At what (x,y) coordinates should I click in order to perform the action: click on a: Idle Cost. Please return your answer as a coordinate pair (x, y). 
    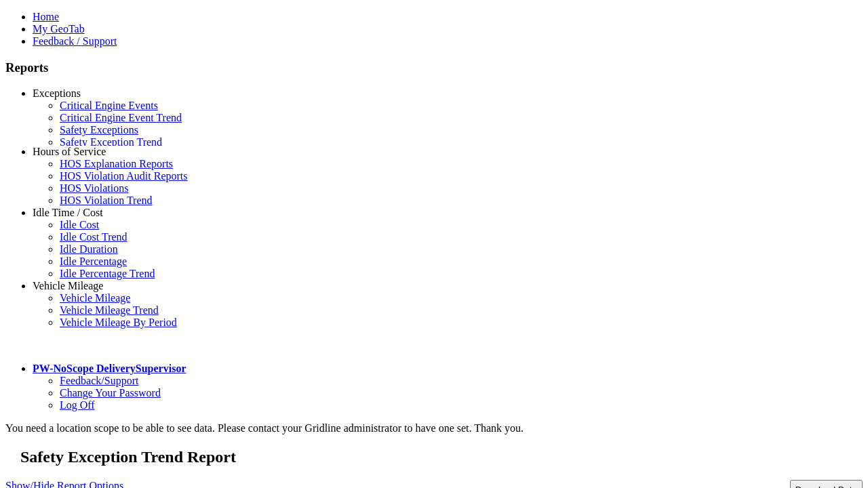
    Looking at the image, I should click on (79, 224).